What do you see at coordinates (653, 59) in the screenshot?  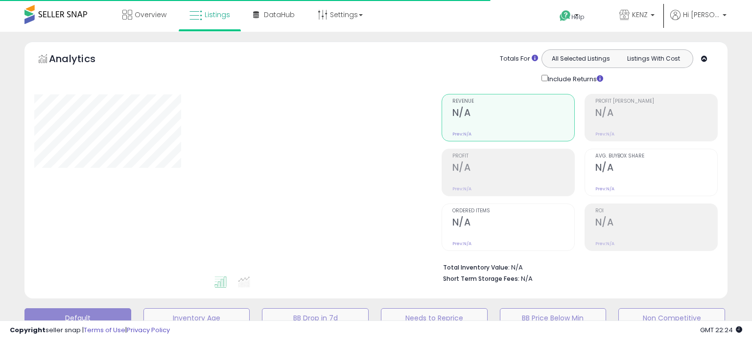 I see `button: Listings With Cost` at bounding box center [653, 59].